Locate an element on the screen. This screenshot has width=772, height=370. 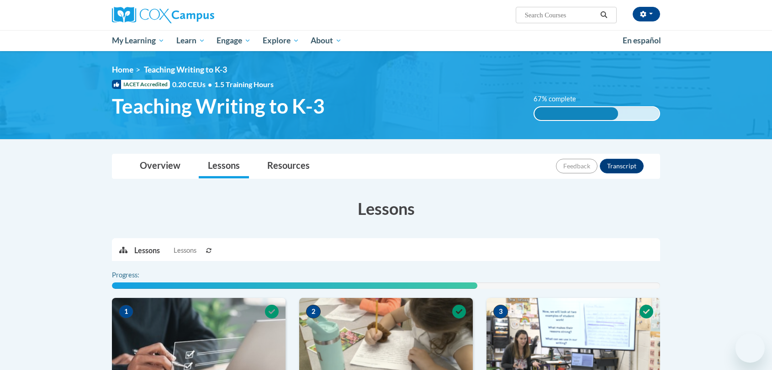
a: Home is located at coordinates (122, 69).